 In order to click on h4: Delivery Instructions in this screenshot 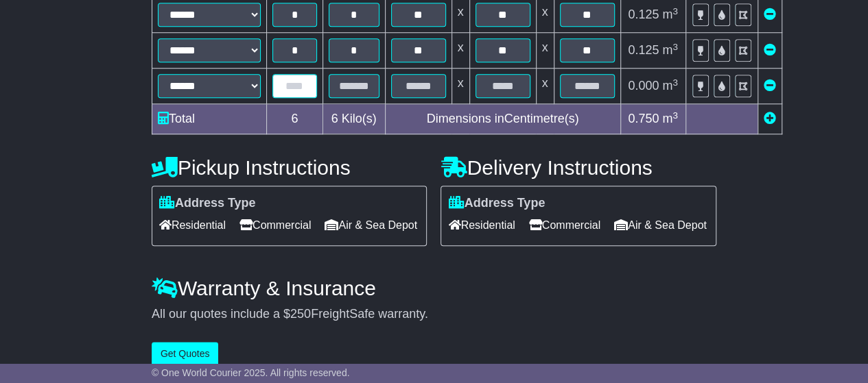, I will do `click(578, 167)`.